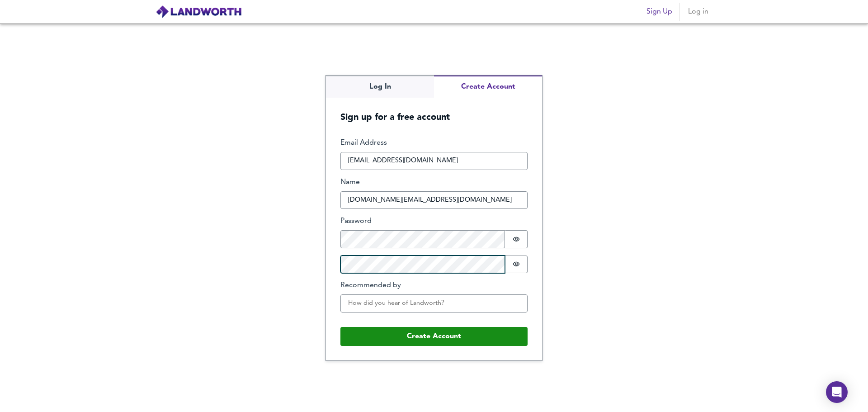 The width and height of the screenshot is (868, 412). Describe the element at coordinates (434, 200) in the screenshot. I see `input: What should we call you?` at that location.